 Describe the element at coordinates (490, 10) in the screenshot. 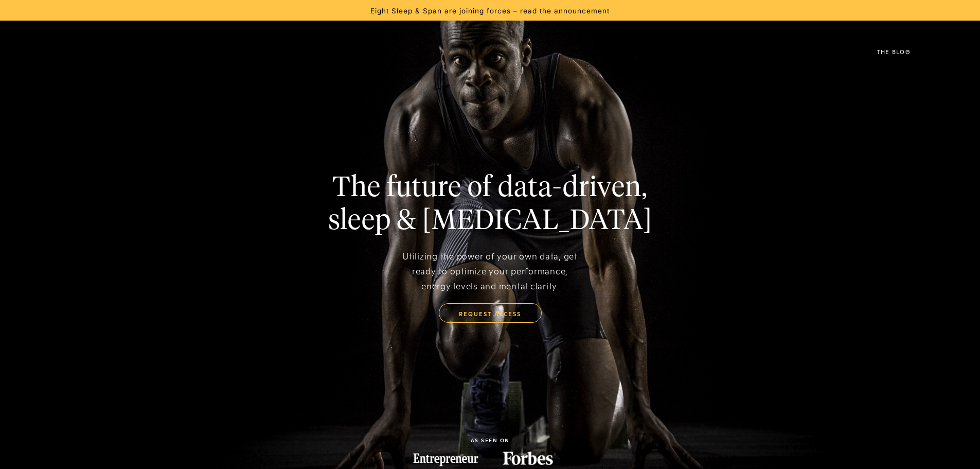

I see `a: Eight Sleep & Span are joining forces – read the announcement` at that location.